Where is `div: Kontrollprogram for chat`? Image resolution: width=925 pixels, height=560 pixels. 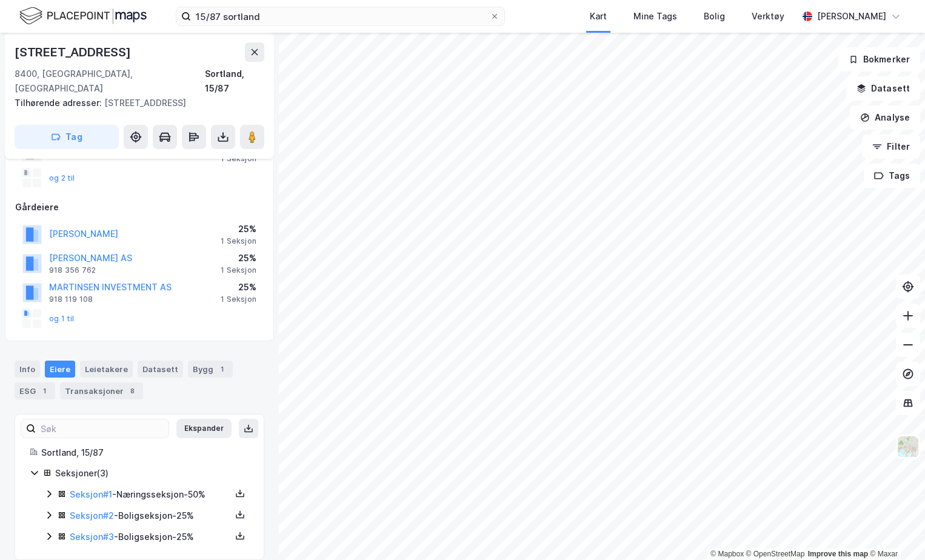 div: Kontrollprogram for chat is located at coordinates (895, 531).